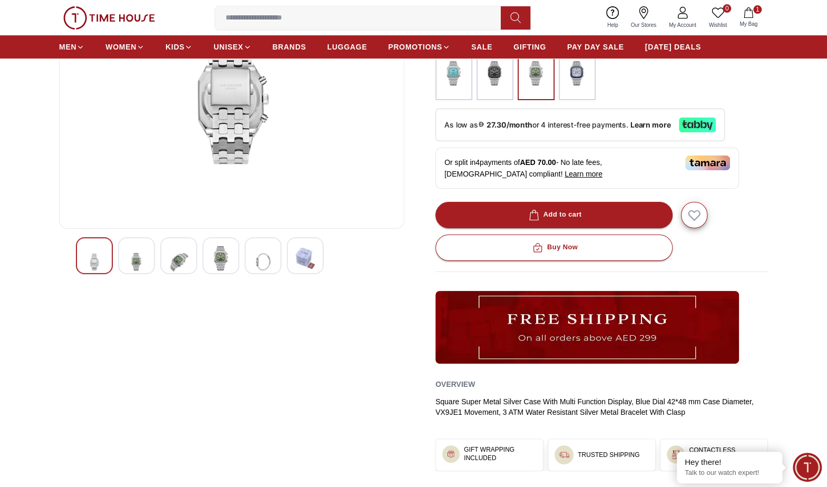  What do you see at coordinates (727, 8) in the screenshot?
I see `span: 0` at bounding box center [727, 8].